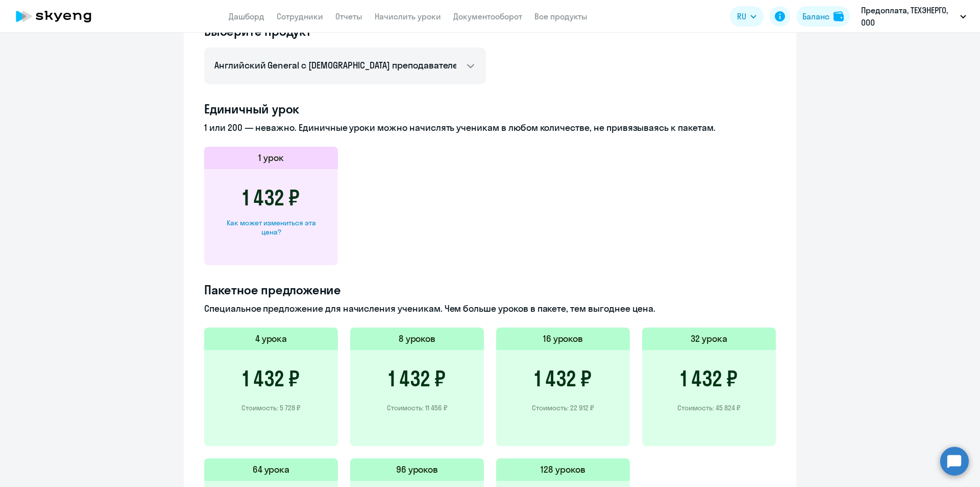 The image size is (980, 487). Describe the element at coordinates (271, 339) in the screenshot. I see `h5: 4 урока` at that location.